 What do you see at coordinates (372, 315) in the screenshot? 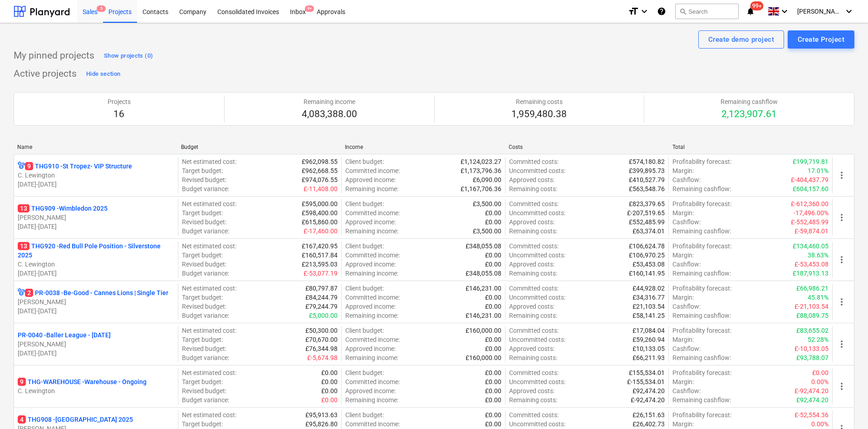
I see `p: Remaining income :` at bounding box center [372, 315].